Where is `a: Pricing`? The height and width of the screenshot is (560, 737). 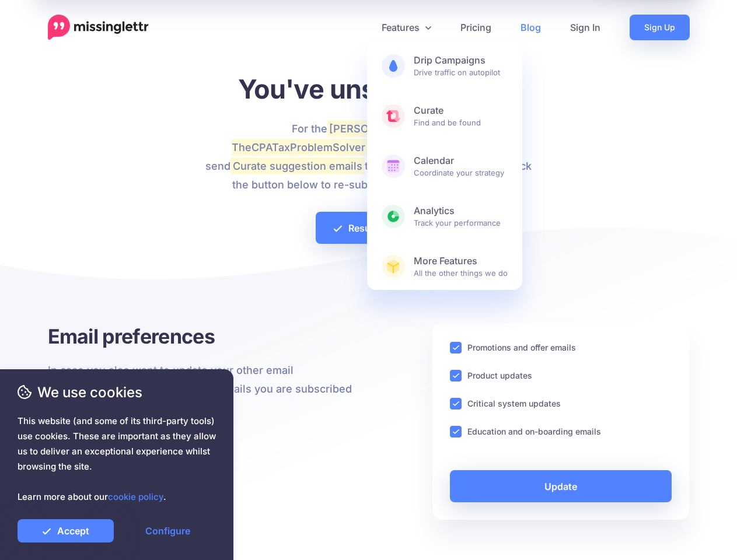
a: Pricing is located at coordinates (475, 27).